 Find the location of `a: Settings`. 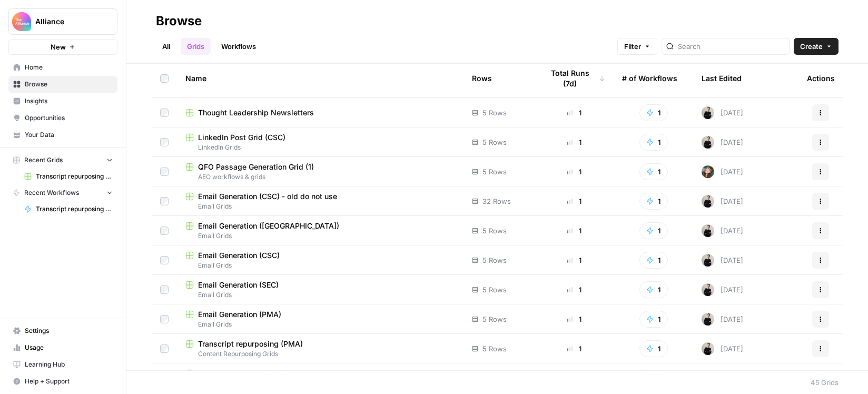

a: Settings is located at coordinates (63, 330).